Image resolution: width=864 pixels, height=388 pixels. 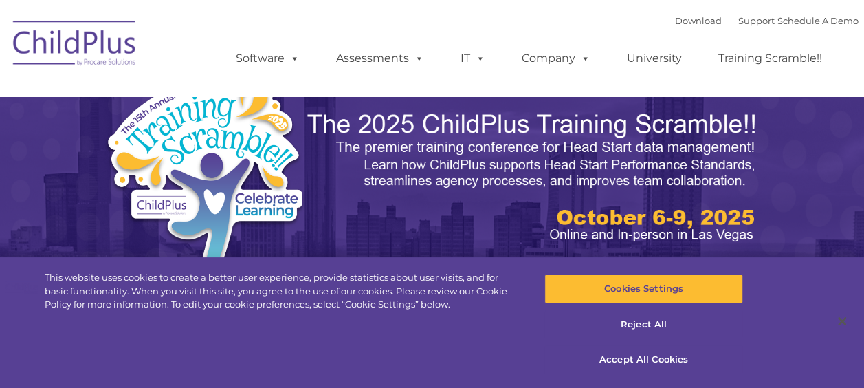 I want to click on span: Last name, so click(x=212, y=96).